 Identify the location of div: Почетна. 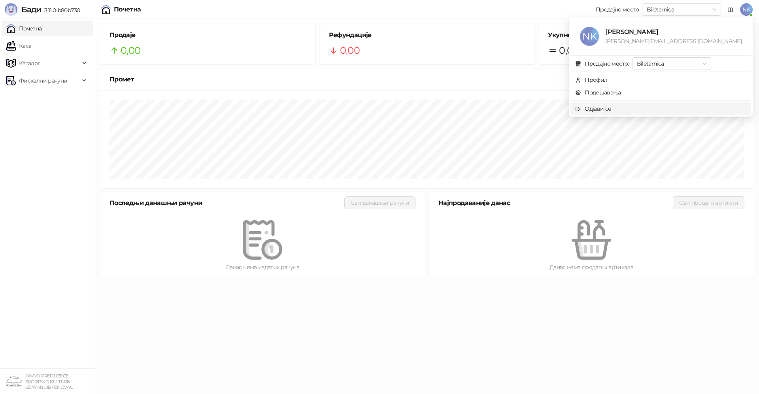
(127, 9).